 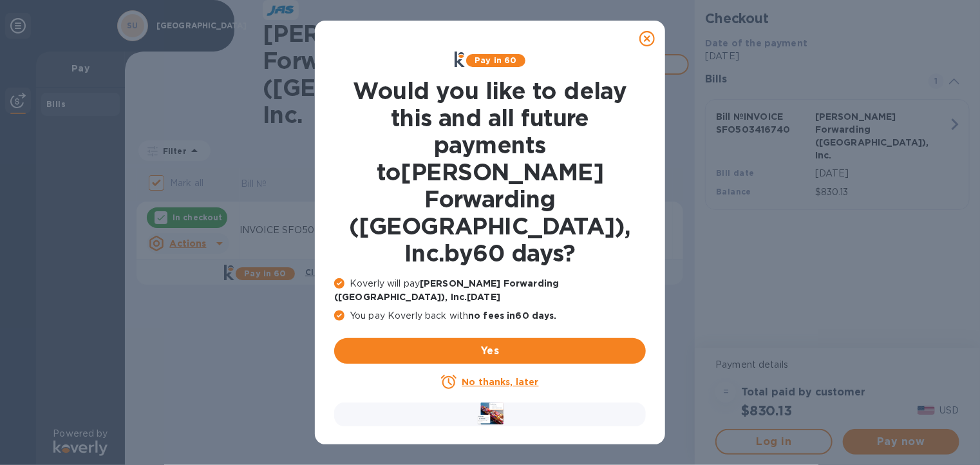 What do you see at coordinates (512, 316) in the screenshot?
I see `b: no fees in 60 days .` at bounding box center [512, 316].